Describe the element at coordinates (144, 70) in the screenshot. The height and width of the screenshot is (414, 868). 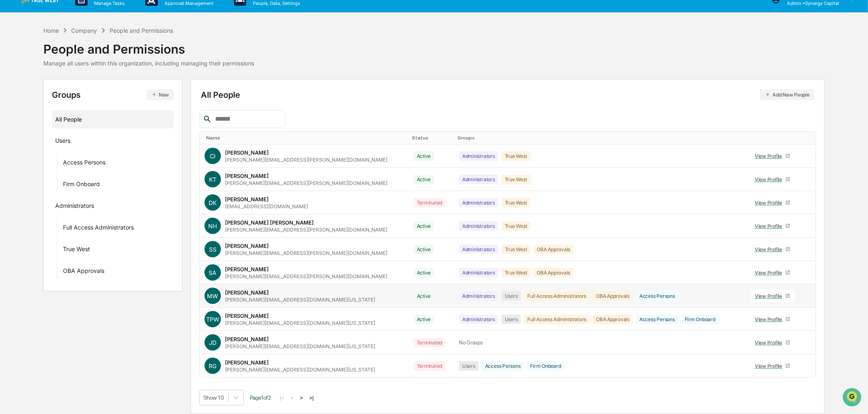
I see `button: Start new chat` at that location.